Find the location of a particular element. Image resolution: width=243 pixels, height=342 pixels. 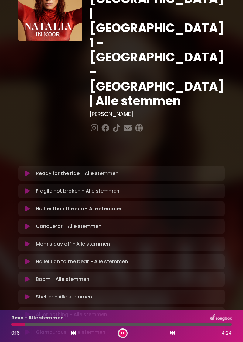

p: Fragile not broken - Alle stemmen is located at coordinates (78, 191).